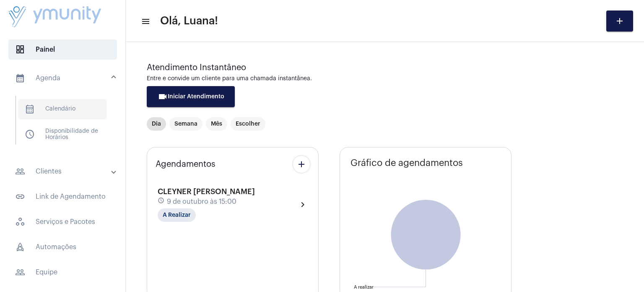 Image resolution: width=644 pixels, height=292 pixels. I want to click on span: Olá, Luana!, so click(189, 21).